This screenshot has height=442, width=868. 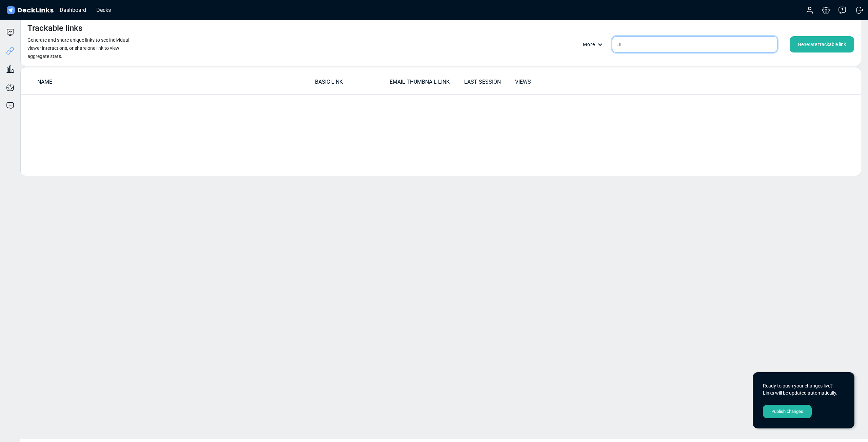 I want to click on div: NAME, so click(x=176, y=82).